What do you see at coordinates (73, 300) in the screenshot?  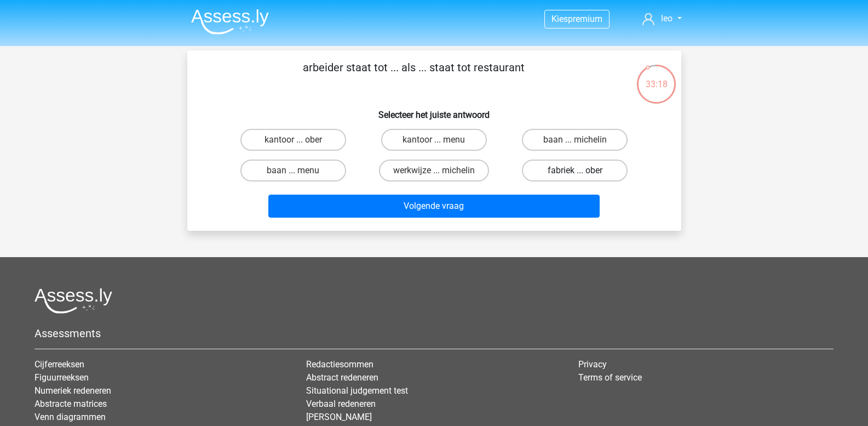 I see `img: Assessly logo` at bounding box center [73, 300].